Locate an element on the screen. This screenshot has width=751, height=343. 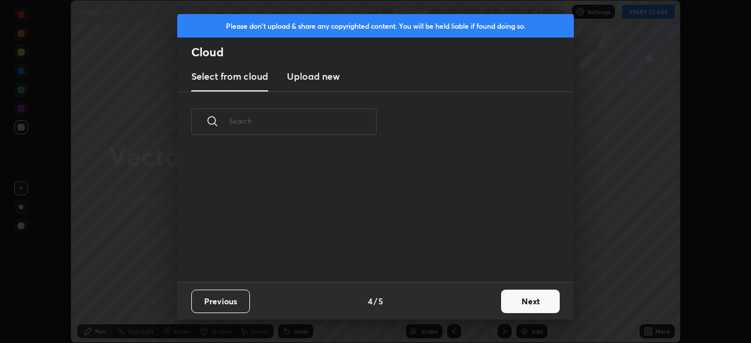
input: Search is located at coordinates (303, 121).